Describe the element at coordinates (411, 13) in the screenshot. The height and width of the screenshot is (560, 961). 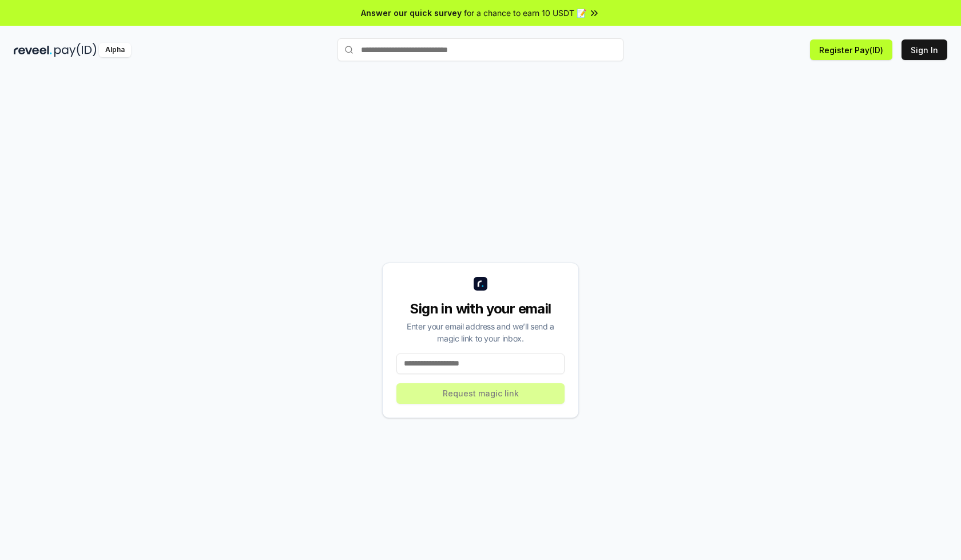
I see `span: Answer our quick survey` at that location.